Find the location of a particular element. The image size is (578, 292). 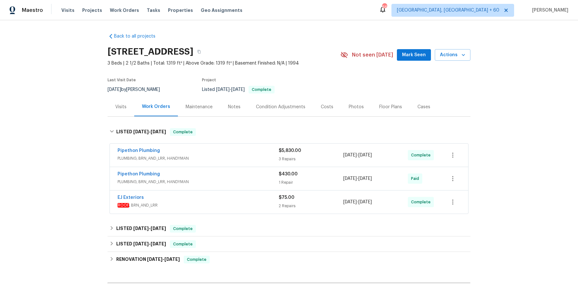

em: ROOF is located at coordinates (123, 205).